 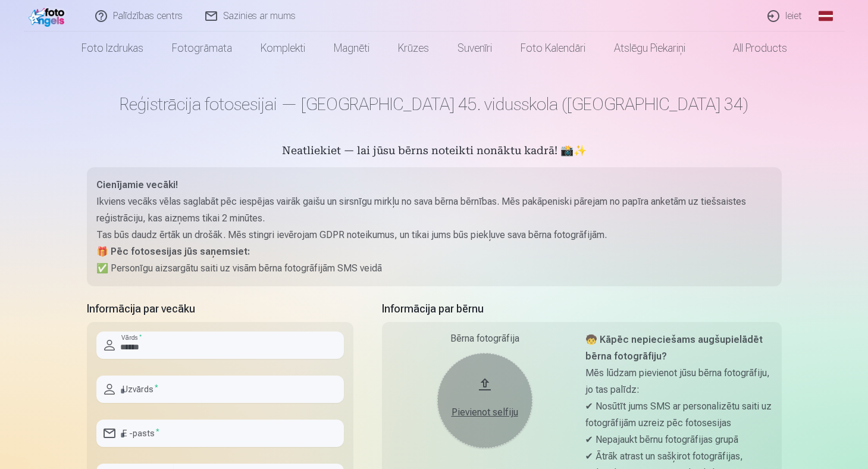 I want to click on p: Tas būs daudz ērtāk un drošāk. Mēs stingri ievērojam GDPR noteikumus, un tikai jums būs piekļuve ..., so click(x=434, y=235).